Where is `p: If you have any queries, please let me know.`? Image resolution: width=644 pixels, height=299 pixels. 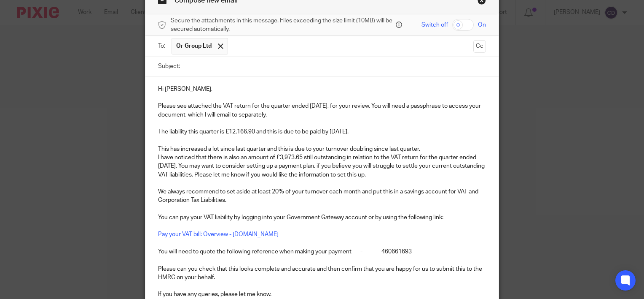 p: If you have any queries, please let me know. is located at coordinates (322, 294).